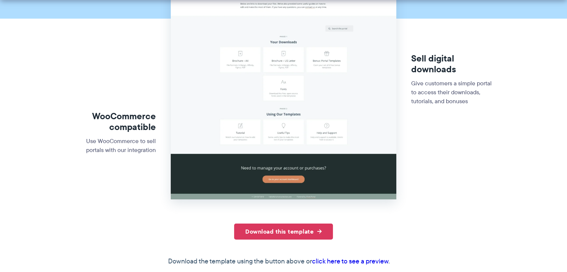  Describe the element at coordinates (115, 146) in the screenshot. I see `p: Use WooCommerce to sell portals with our integration` at that location.